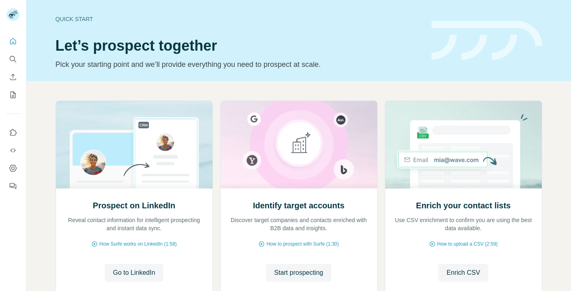 Image resolution: width=571 pixels, height=291 pixels. What do you see at coordinates (13, 168) in the screenshot?
I see `button: Dashboard` at bounding box center [13, 168].